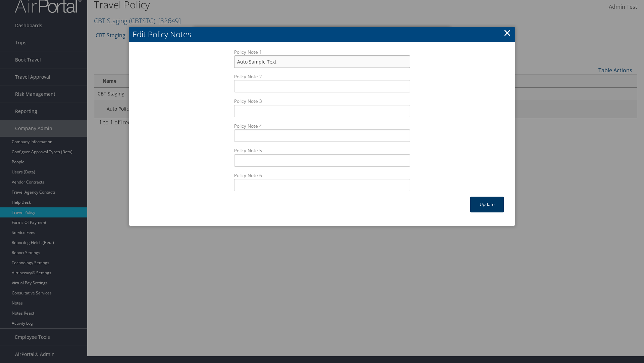 The image size is (644, 363). What do you see at coordinates (322, 181) in the screenshot?
I see `label: Policy Note 6` at bounding box center [322, 181].